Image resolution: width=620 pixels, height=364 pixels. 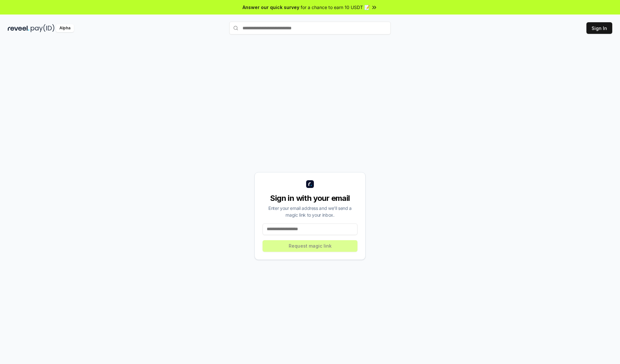 I want to click on img: reveel_dark, so click(x=18, y=28).